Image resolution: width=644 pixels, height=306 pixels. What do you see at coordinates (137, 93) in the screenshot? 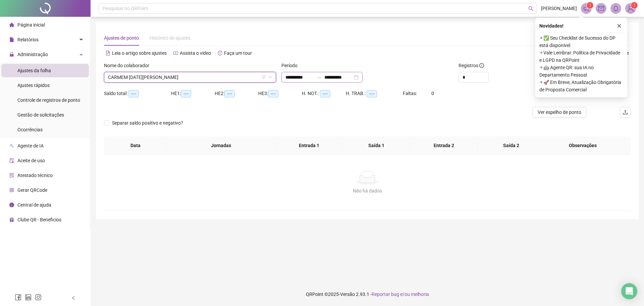
I see `div: Saldo total:` at bounding box center [137, 93].